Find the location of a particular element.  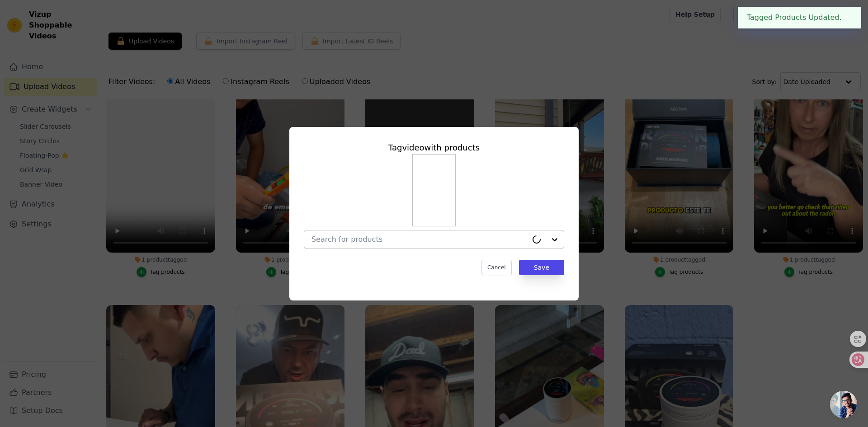

button: Cancel is located at coordinates (496, 267).